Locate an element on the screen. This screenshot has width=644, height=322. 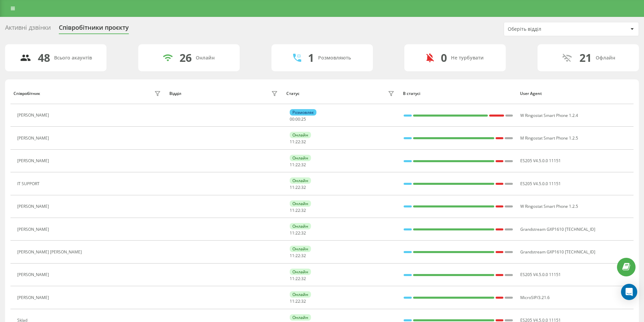
div: Всього акаунтів is located at coordinates (73, 58).